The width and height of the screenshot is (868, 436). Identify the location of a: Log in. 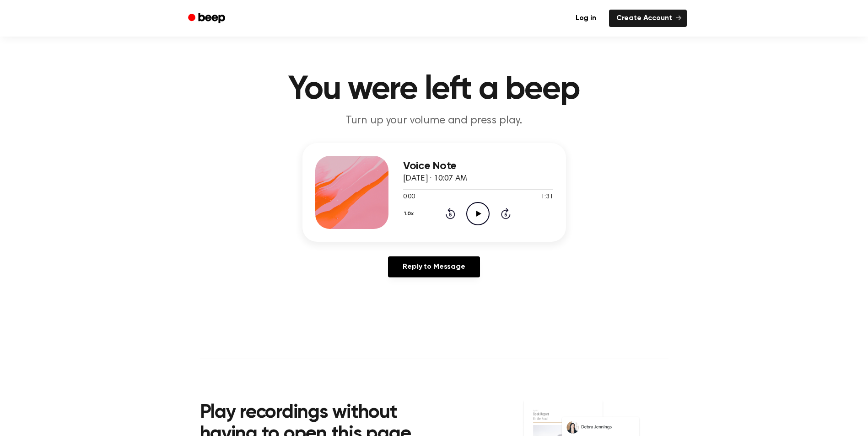
(586, 18).